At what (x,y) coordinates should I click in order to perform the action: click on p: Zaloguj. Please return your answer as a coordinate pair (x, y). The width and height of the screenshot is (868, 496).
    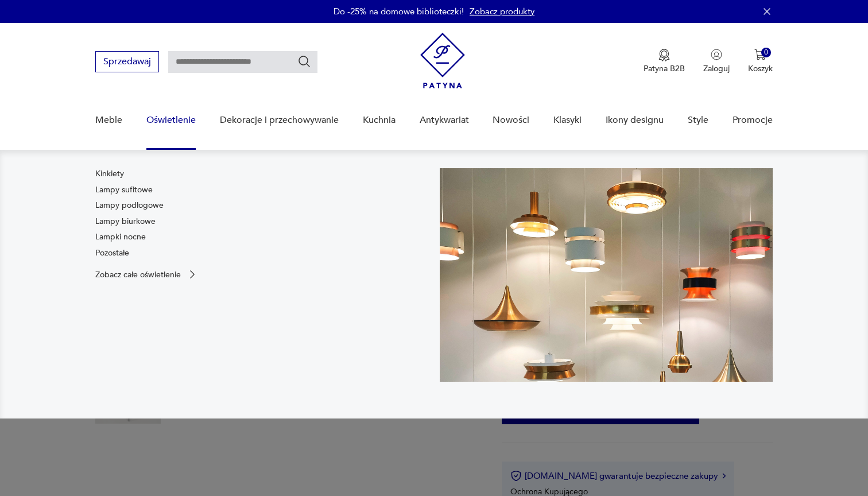
    Looking at the image, I should click on (716, 68).